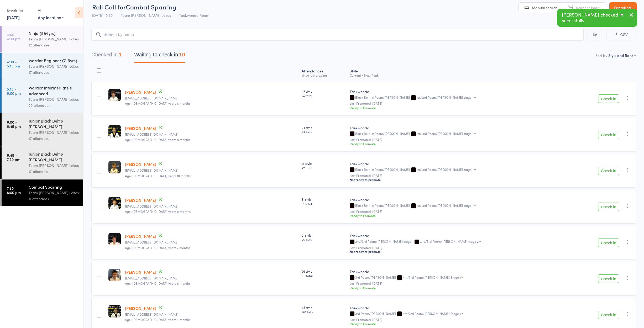 Image resolution: width=644 pixels, height=328 pixels. What do you see at coordinates (54, 199) in the screenshot?
I see `div: 11 attendees` at bounding box center [54, 199].